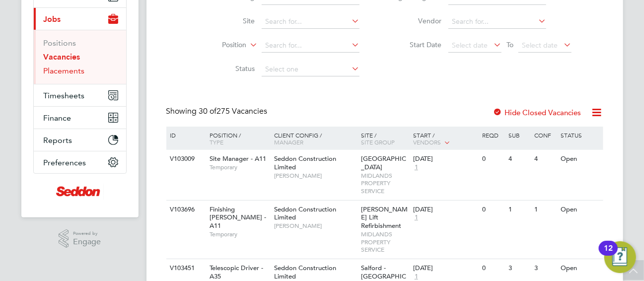 This screenshot has width=644, height=281. Describe the element at coordinates (216, 142) in the screenshot. I see `span: Type` at that location.